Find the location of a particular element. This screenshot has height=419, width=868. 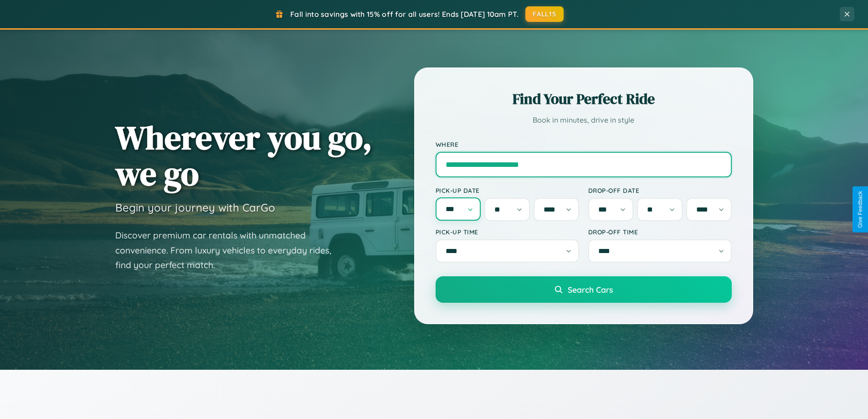

h1: Wherever you go, we go is located at coordinates (243, 155).